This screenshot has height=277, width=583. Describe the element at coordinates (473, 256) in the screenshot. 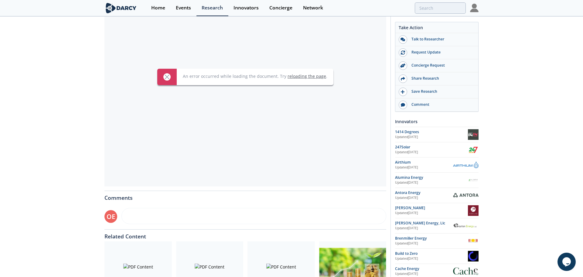

I see `img: Build to Zero` at that location.